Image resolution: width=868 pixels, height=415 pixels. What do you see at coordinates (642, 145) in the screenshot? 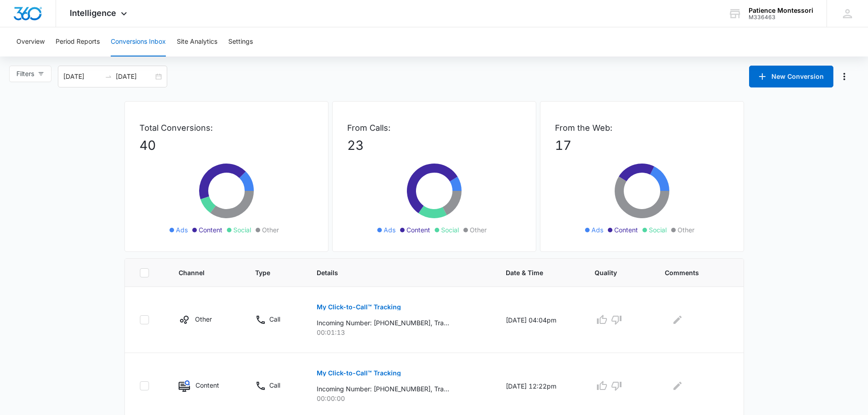
I see `p: 17` at bounding box center [642, 145].